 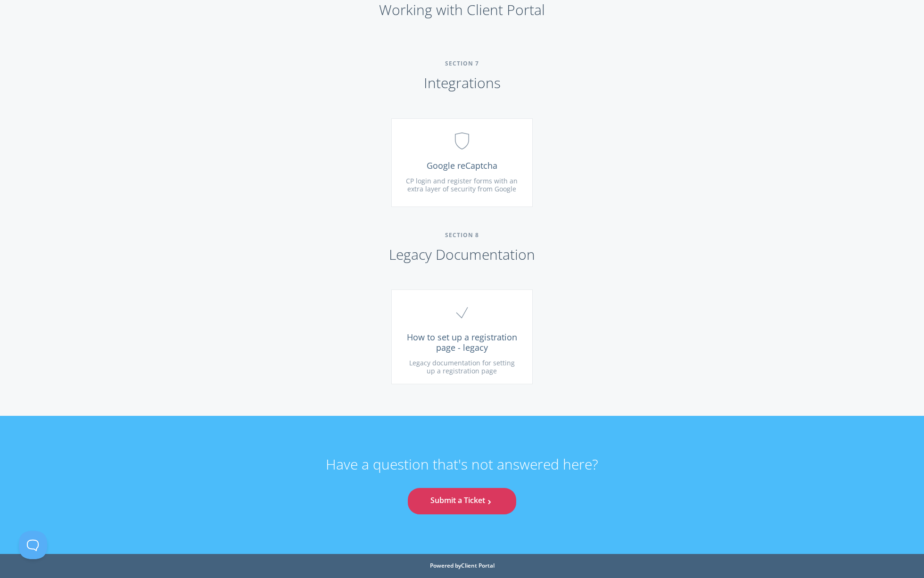 What do you see at coordinates (462, 163) in the screenshot?
I see `a: Google reCaptcha CP login and register forms with an extra layer of security from Google` at bounding box center [462, 163].